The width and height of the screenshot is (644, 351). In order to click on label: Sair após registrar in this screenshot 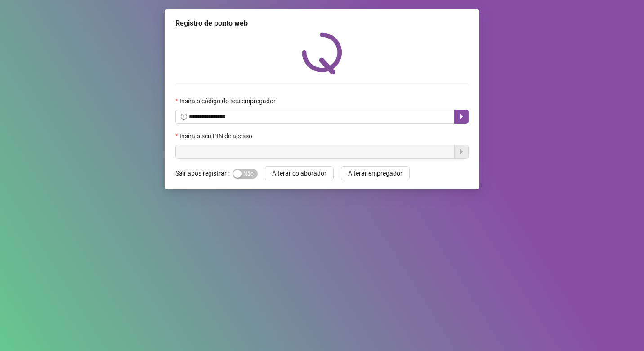, I will do `click(204, 174)`.